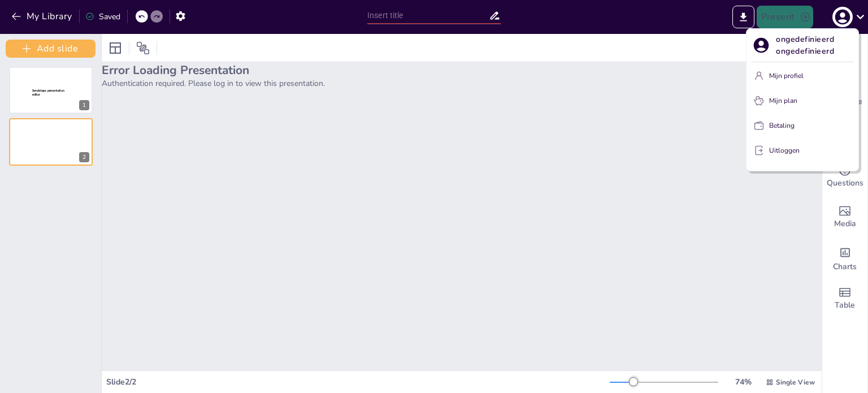 Image resolution: width=868 pixels, height=393 pixels. I want to click on button: Mijn profiel, so click(803, 75).